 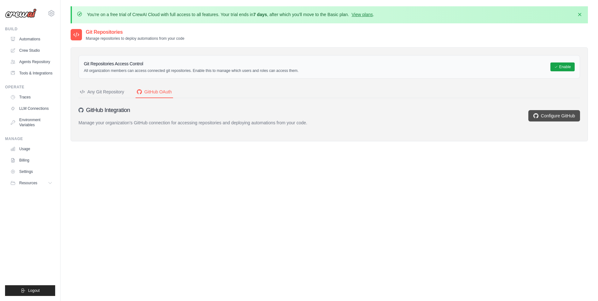 What do you see at coordinates (31, 39) in the screenshot?
I see `a: Automations` at bounding box center [31, 39].